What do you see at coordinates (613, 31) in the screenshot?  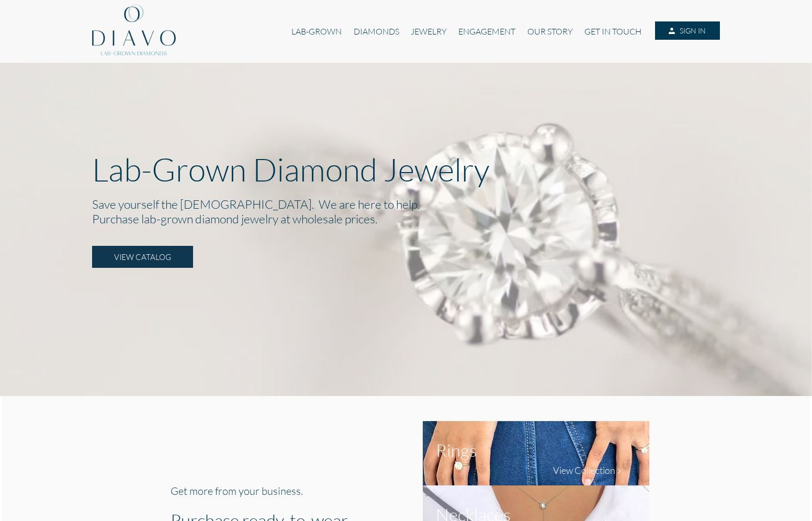 I see `a: GET IN TOUCH` at bounding box center [613, 31].